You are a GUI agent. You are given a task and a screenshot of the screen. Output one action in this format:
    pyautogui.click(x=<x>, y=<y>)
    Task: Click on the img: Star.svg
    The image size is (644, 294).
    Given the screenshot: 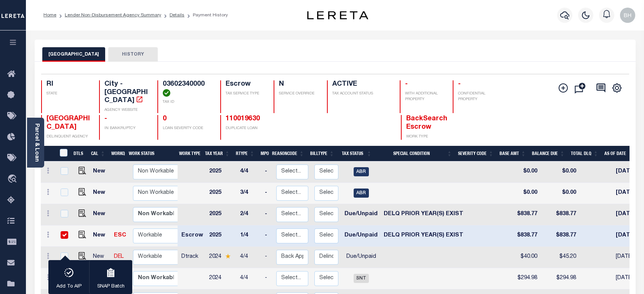 What is the action you would take?
    pyautogui.click(x=228, y=256)
    